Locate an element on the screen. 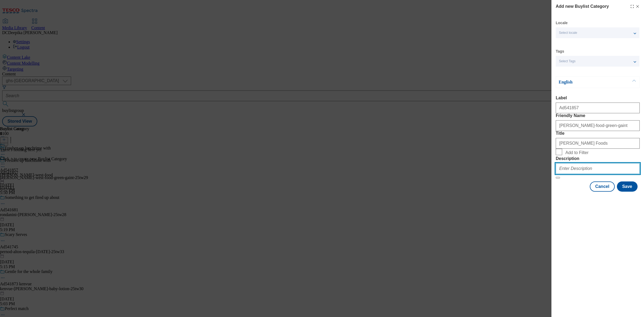 The width and height of the screenshot is (644, 317). p: English is located at coordinates (586, 82).